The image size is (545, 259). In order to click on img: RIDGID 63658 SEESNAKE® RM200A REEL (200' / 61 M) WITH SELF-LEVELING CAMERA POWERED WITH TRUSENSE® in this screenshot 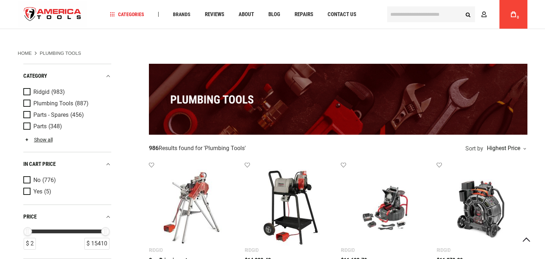, I will do `click(482, 208)`.